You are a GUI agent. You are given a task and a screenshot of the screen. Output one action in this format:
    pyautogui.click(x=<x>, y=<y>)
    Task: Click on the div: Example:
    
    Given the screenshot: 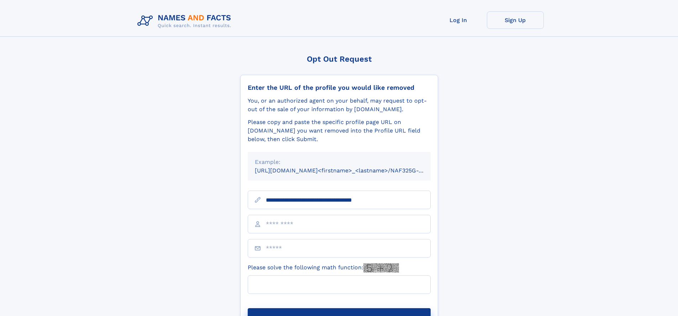 What is the action you would take?
    pyautogui.click(x=339, y=162)
    